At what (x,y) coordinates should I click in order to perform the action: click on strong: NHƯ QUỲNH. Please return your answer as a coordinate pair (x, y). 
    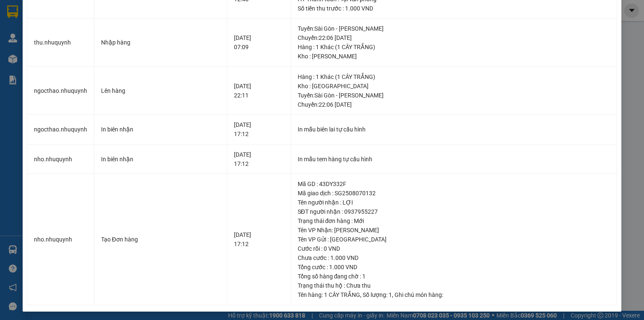
    Looking at the image, I should click on (63, 11).